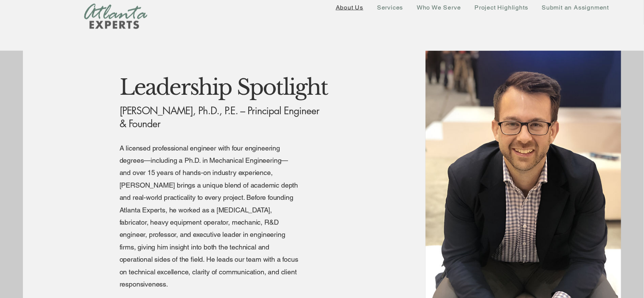 The image size is (644, 298). What do you see at coordinates (349, 7) in the screenshot?
I see `span: About Us` at bounding box center [349, 7].